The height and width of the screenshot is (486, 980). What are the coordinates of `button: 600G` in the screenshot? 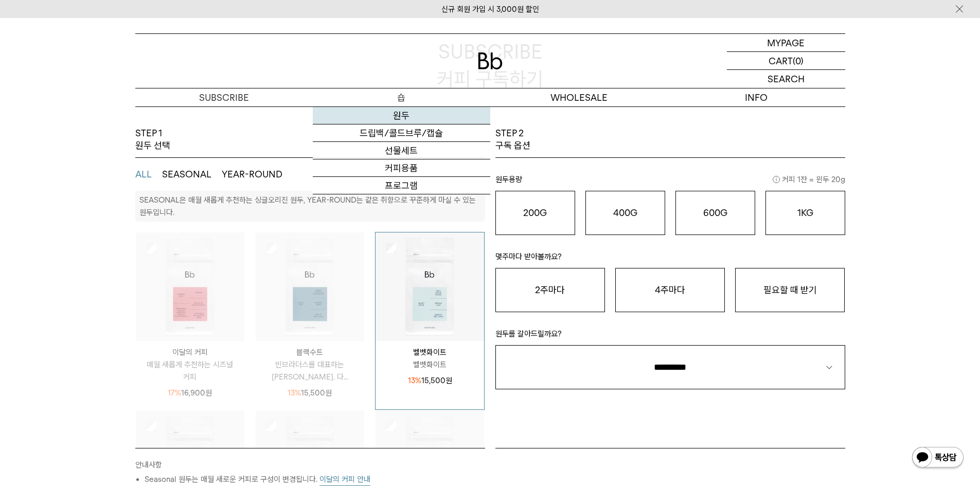 It's located at (715, 213).